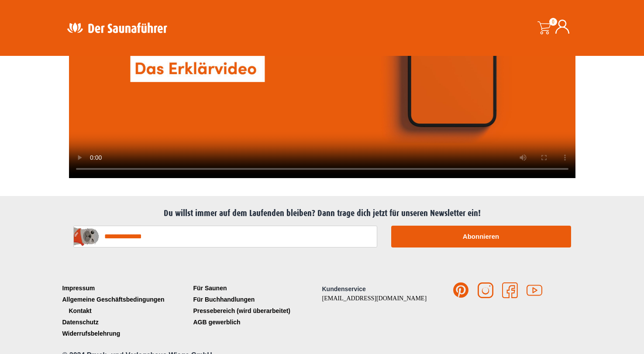 The height and width of the screenshot is (354, 644). I want to click on a: Pressebereich (wird überarbeitet), so click(256, 311).